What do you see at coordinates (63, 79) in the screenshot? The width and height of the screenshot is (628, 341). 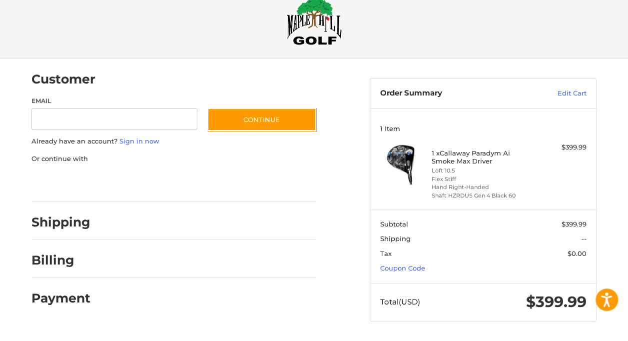 I see `h2: Customer` at bounding box center [63, 79].